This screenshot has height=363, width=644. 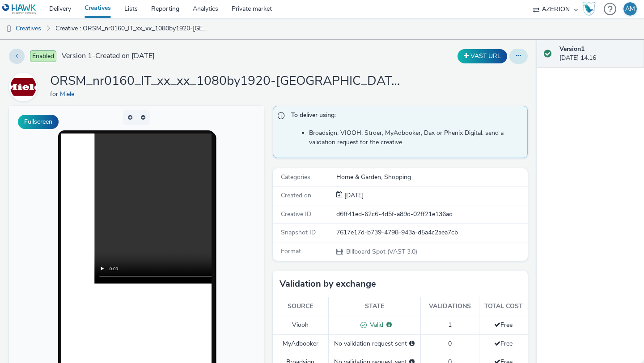 What do you see at coordinates (38, 122) in the screenshot?
I see `button: Fullscreen` at bounding box center [38, 122].